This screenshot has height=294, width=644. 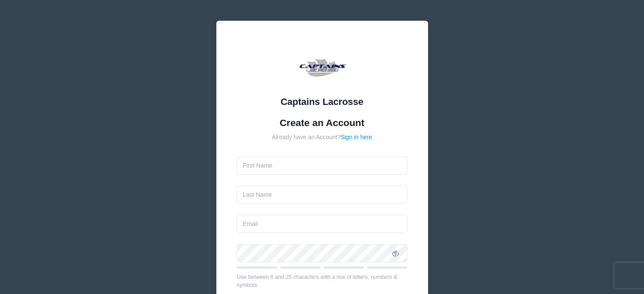 What do you see at coordinates (322, 101) in the screenshot?
I see `div: Captains Lacrosse` at bounding box center [322, 101].